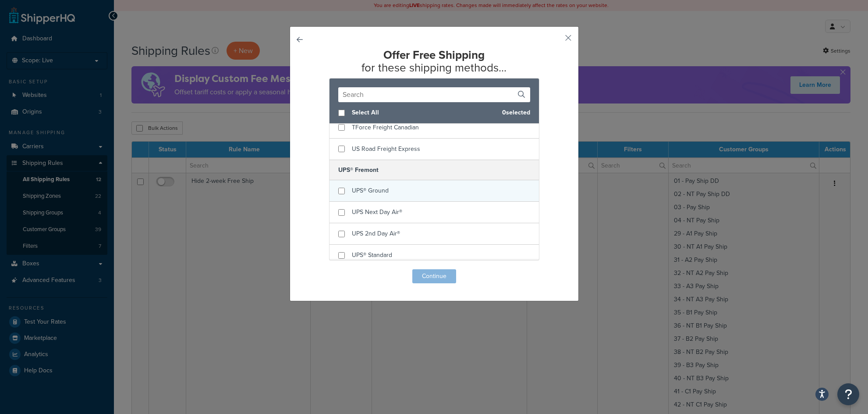 The width and height of the screenshot is (868, 414). I want to click on h2: for these shipping methods..., so click(434, 61).